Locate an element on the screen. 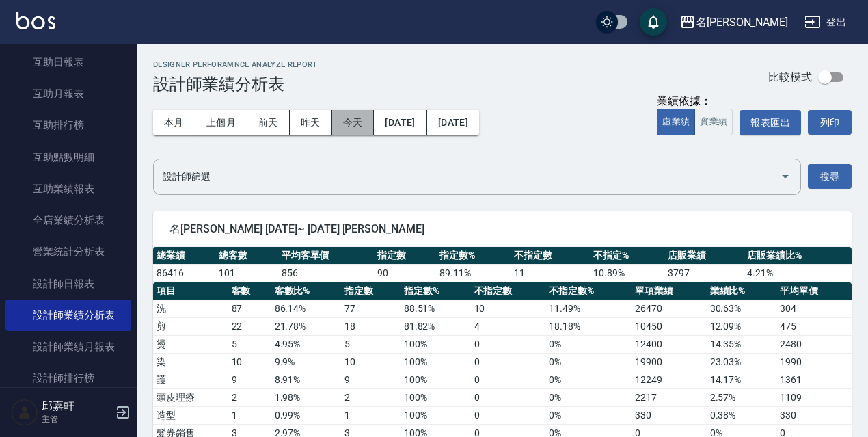 The width and height of the screenshot is (868, 437). th: 平均單價 is located at coordinates (814, 292).